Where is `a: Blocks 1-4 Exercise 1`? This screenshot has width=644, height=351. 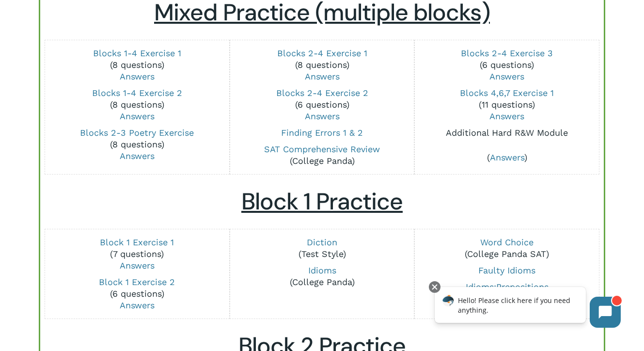
a: Blocks 1-4 Exercise 1 is located at coordinates (137, 53).